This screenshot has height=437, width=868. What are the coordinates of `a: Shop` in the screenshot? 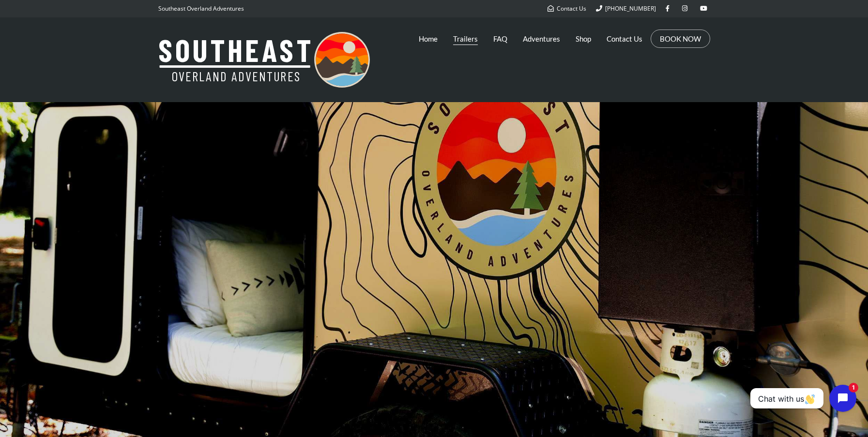 It's located at (584, 39).